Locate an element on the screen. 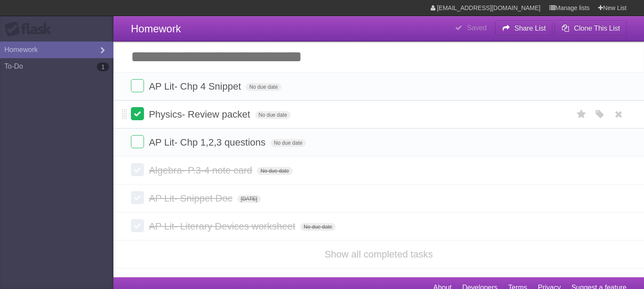 This screenshot has width=644, height=289. span: Algebra- P.3-4 note card is located at coordinates (202, 170).